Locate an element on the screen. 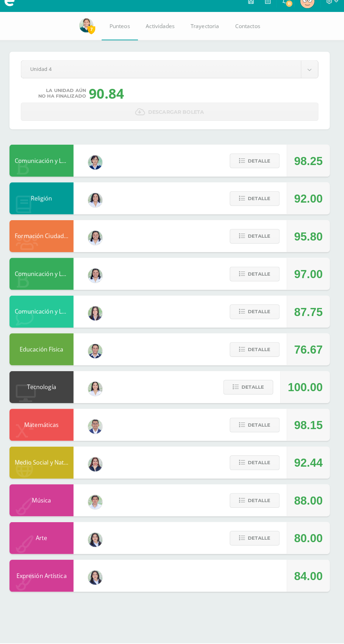  div: Comunicación y Lenguaje L2 is located at coordinates (46, 280).